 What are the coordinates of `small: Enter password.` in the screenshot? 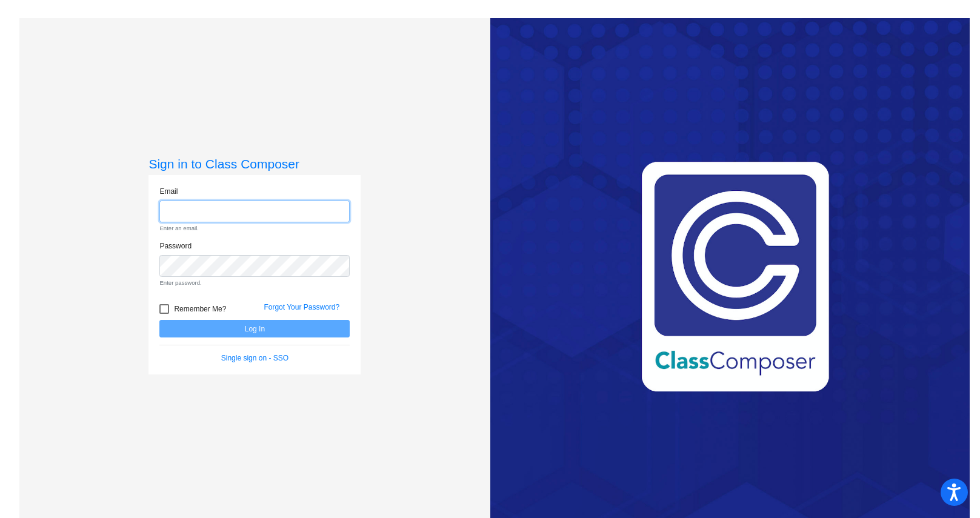 It's located at (255, 283).